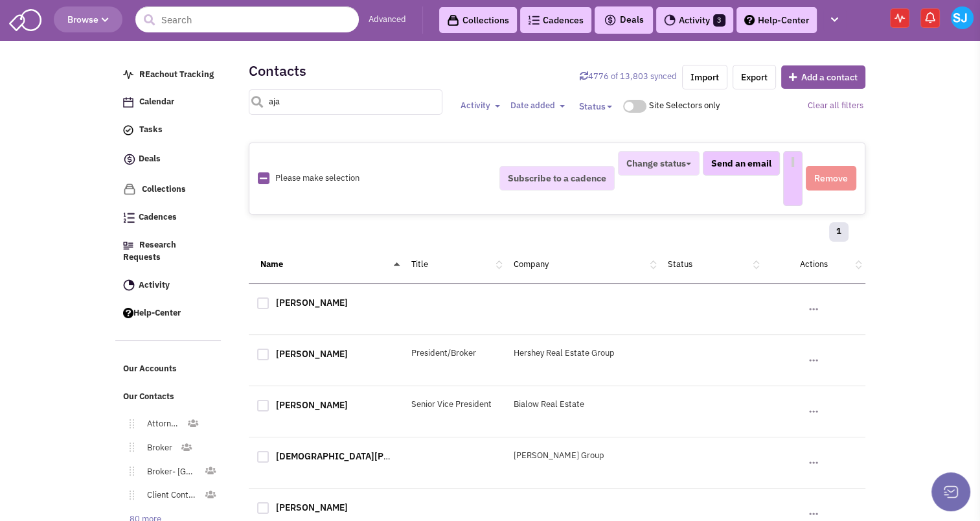 This screenshot has width=980, height=521. What do you see at coordinates (128, 130) in the screenshot?
I see `img: icon-tasks.png` at bounding box center [128, 130].